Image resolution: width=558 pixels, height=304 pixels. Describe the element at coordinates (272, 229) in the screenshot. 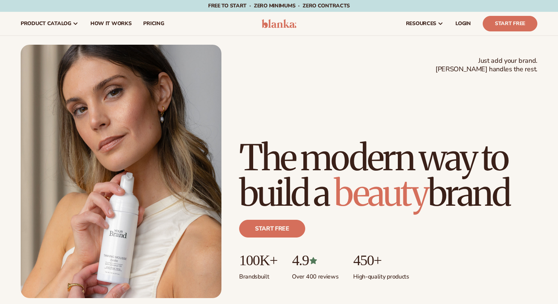

I see `a: Start free` at that location.